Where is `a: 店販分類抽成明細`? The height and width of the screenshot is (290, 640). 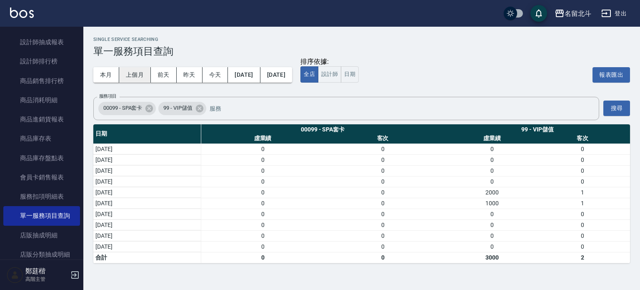
a: 店販分類抽成明細 is located at coordinates (42, 254).